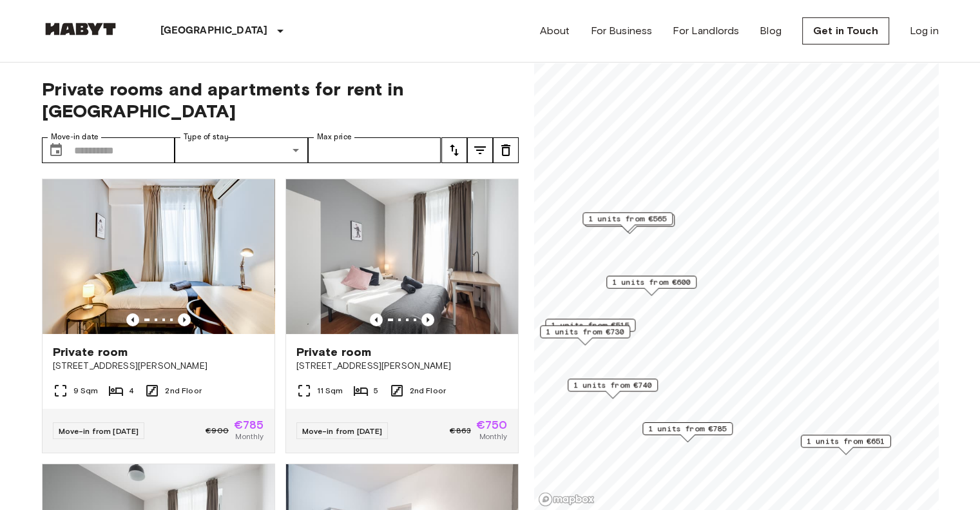  I want to click on span: 11 Sqm, so click(330, 391).